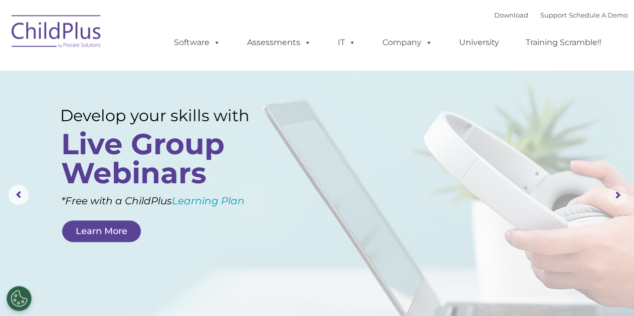 The width and height of the screenshot is (634, 316). Describe the element at coordinates (101, 231) in the screenshot. I see `a: Learn More` at that location.